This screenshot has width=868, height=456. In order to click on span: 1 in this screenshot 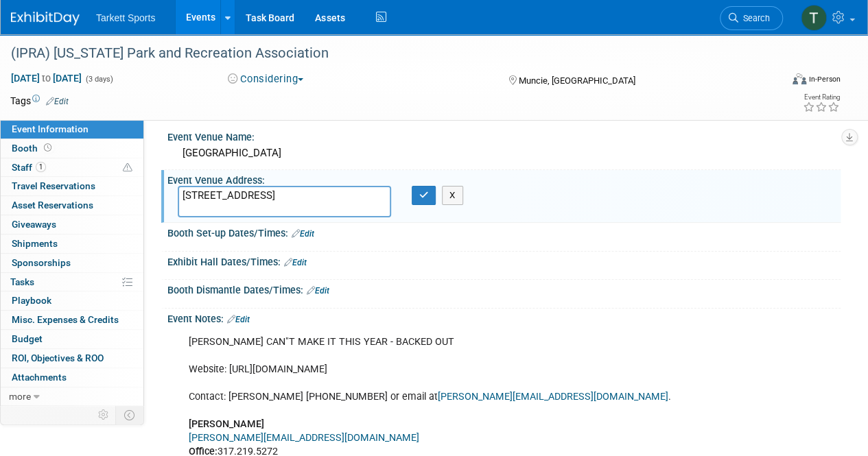, I will do `click(41, 167)`.